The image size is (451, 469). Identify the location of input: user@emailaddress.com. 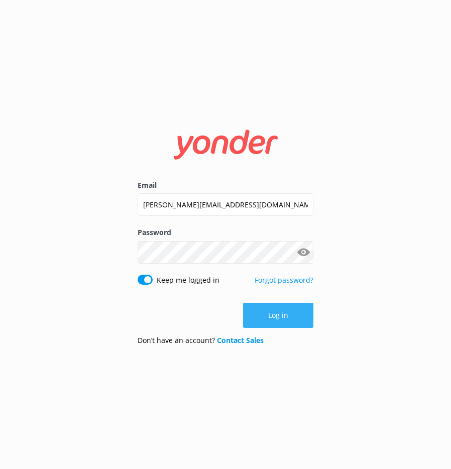
(226, 204).